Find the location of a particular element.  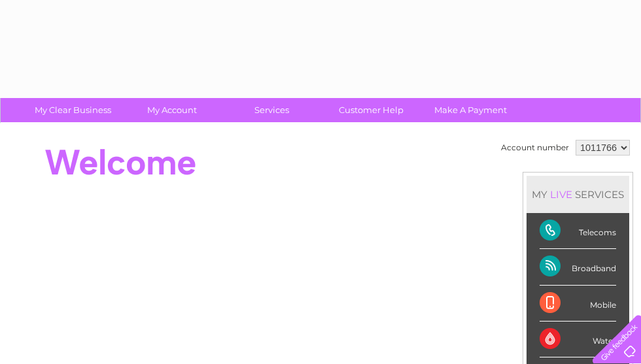

a: My Account is located at coordinates (172, 110).